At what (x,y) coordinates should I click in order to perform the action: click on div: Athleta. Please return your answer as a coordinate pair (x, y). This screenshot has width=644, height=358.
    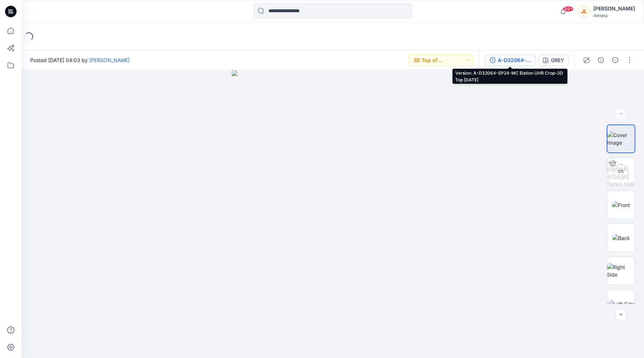
    Looking at the image, I should click on (614, 15).